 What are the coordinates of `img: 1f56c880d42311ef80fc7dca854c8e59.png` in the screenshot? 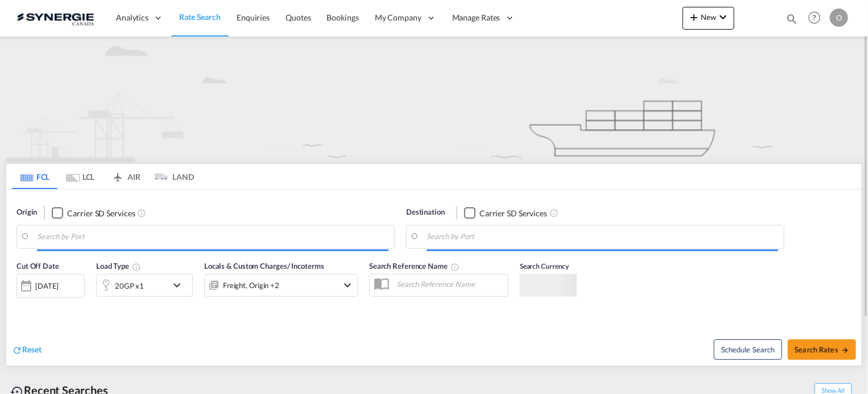 It's located at (55, 17).